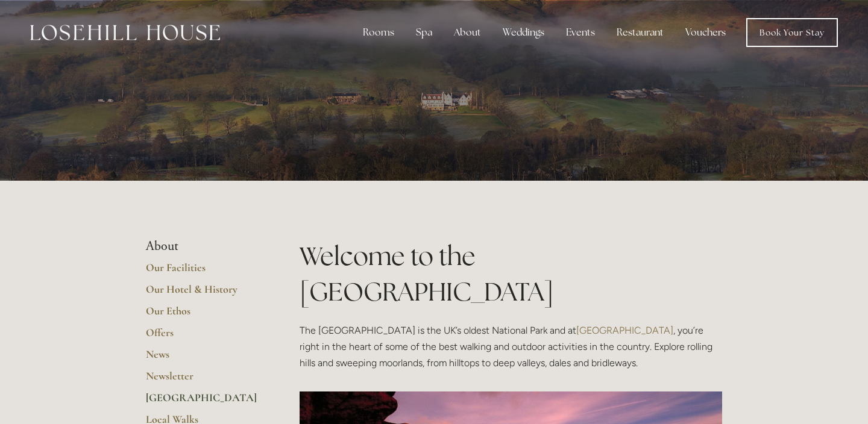 The width and height of the screenshot is (868, 424). What do you see at coordinates (641, 32) in the screenshot?
I see `div: Restaurant` at bounding box center [641, 32].